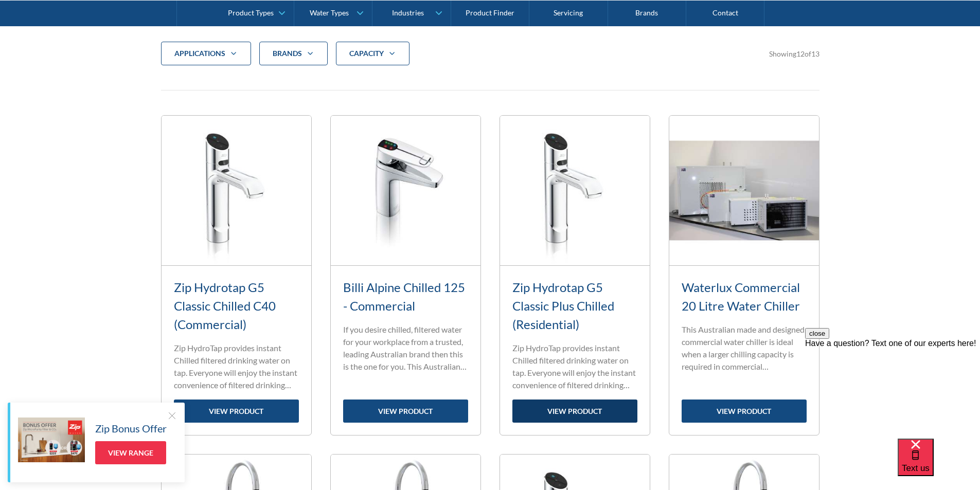 The height and width of the screenshot is (490, 980). What do you see at coordinates (744, 190) in the screenshot?
I see `img: Waterlux Commercial 20 Litre Water Chiller` at bounding box center [744, 190].